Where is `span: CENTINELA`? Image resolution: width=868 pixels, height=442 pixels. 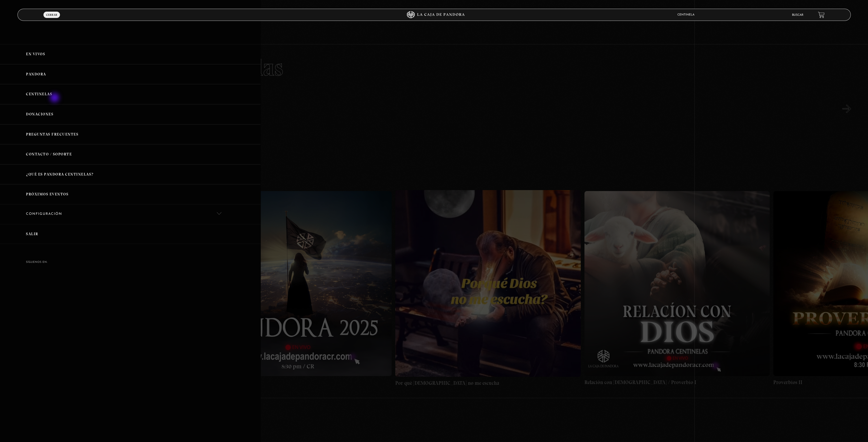
span: CENTINELA is located at coordinates (687, 15).